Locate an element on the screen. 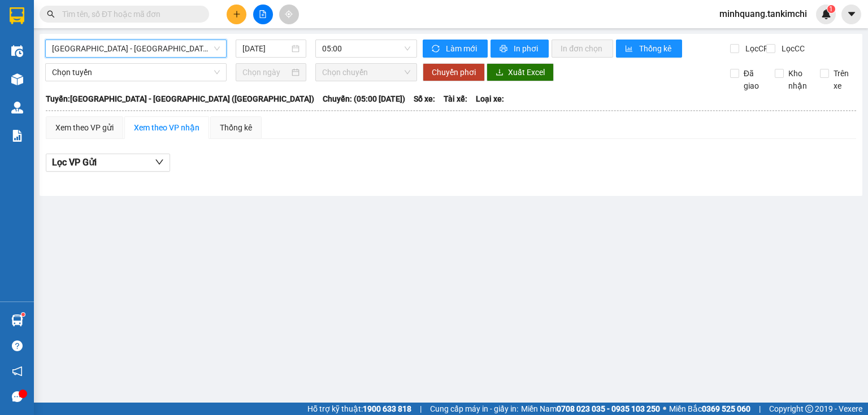  div: Thống kê is located at coordinates (236, 128).